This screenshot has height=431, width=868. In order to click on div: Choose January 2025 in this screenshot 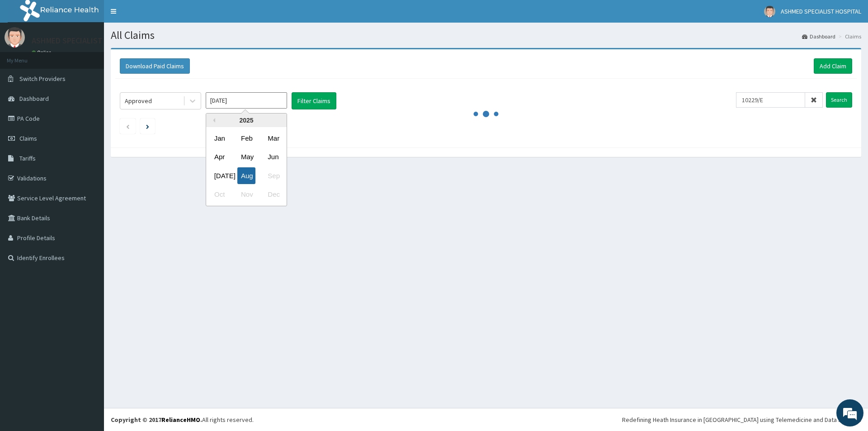, I will do `click(220, 138)`.